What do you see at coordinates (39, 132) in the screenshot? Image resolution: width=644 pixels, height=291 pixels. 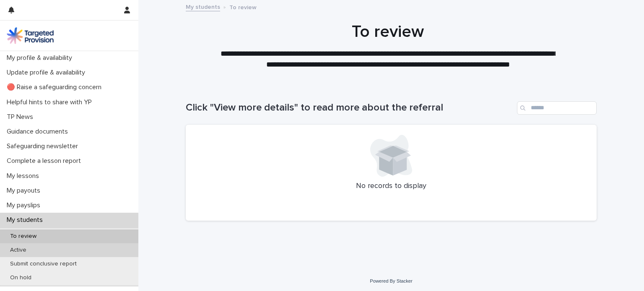 I see `p: Guidance documents` at bounding box center [39, 132].